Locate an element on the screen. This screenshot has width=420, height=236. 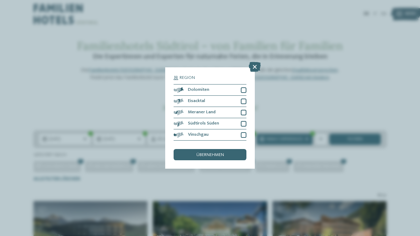
span: Dolomiten is located at coordinates (198, 90).